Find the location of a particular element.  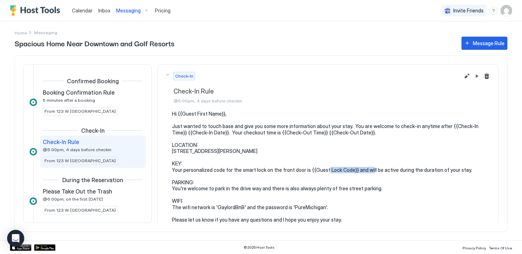

div: App Store is located at coordinates (21, 248).